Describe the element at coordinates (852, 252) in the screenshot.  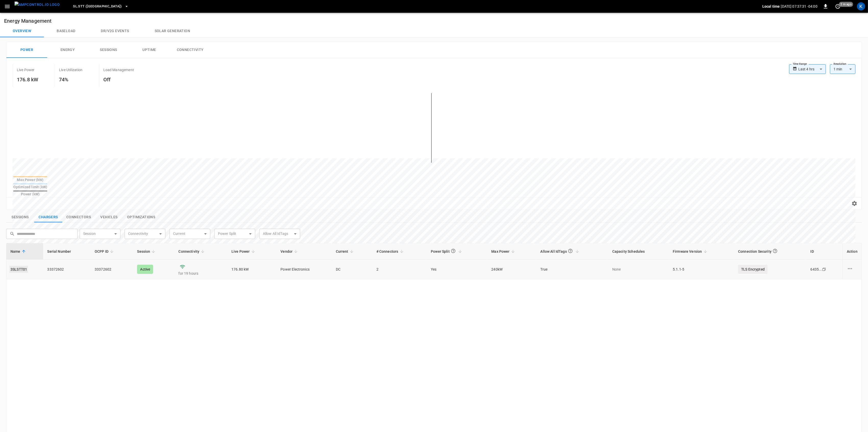
I see `th: Action` at that location.